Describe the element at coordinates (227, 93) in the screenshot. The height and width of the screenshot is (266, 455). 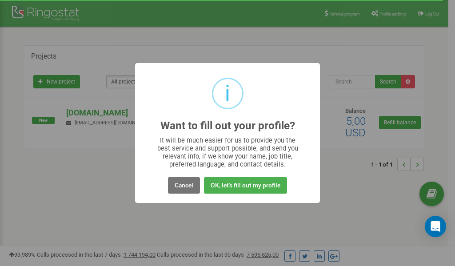
I see `div: i` at that location.